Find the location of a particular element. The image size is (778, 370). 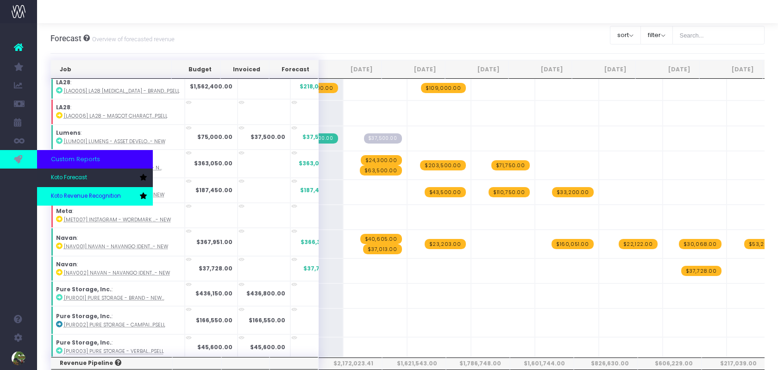

strong: $436,150.00 is located at coordinates (214, 293).